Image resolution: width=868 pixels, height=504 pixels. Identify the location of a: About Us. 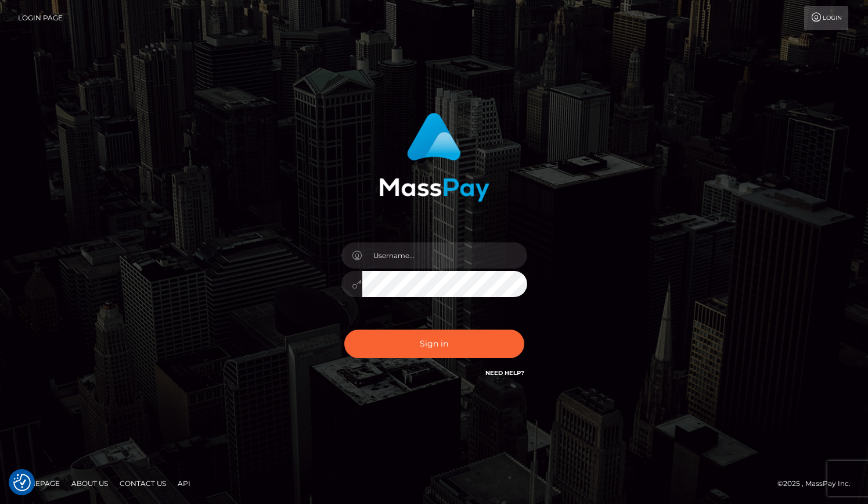
(89, 483).